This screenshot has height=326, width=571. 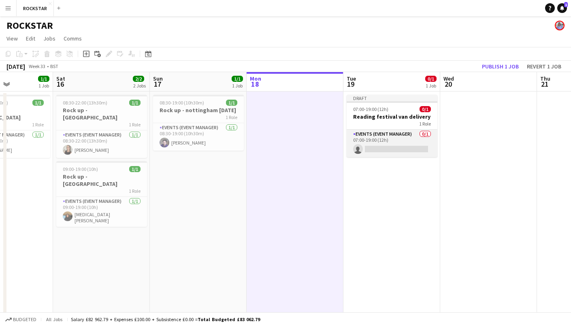 I want to click on button: Budgeted, so click(x=21, y=319).